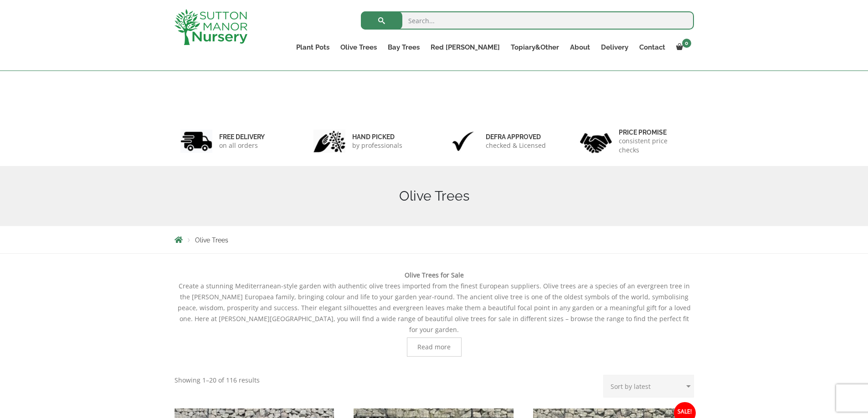 Image resolution: width=868 pixels, height=418 pixels. I want to click on p: by professionals, so click(377, 146).